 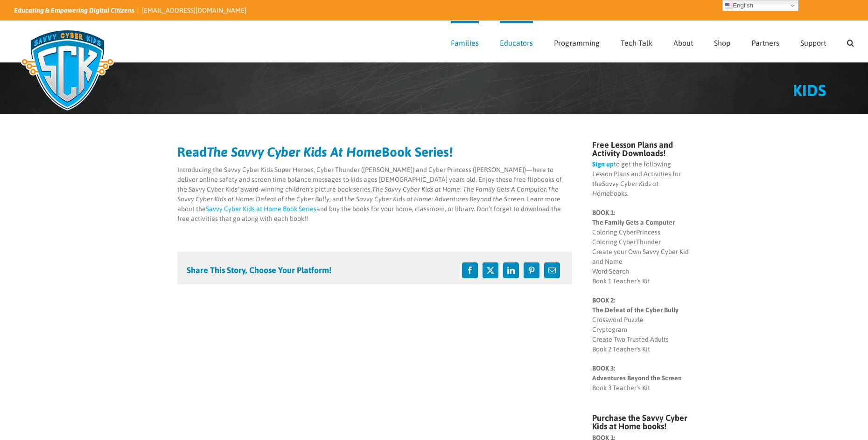 I want to click on h4: Free Lesson Plans and Activity Downloads!, so click(x=641, y=149).